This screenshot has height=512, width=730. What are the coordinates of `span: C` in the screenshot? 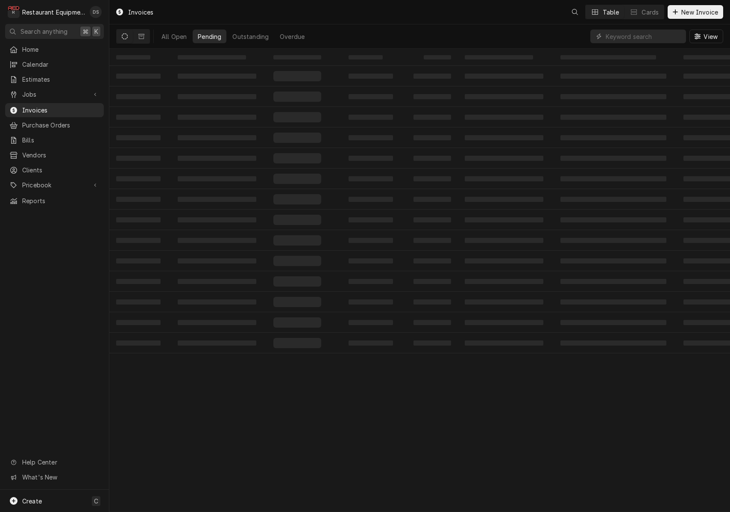 It's located at (96, 500).